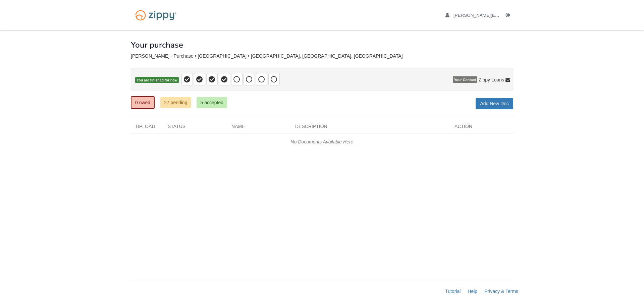 The image size is (644, 308). Describe the element at coordinates (142, 103) in the screenshot. I see `a: 0 owed` at that location.